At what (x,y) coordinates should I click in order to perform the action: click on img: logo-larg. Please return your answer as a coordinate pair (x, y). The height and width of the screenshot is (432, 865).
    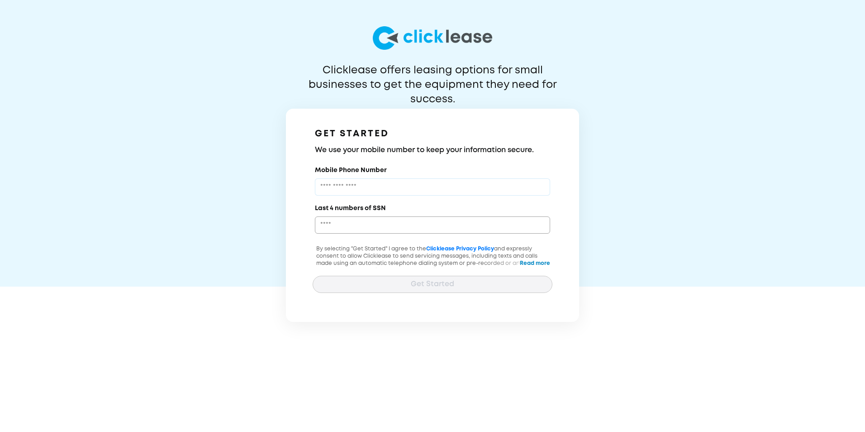
    Looking at the image, I should click on (433, 38).